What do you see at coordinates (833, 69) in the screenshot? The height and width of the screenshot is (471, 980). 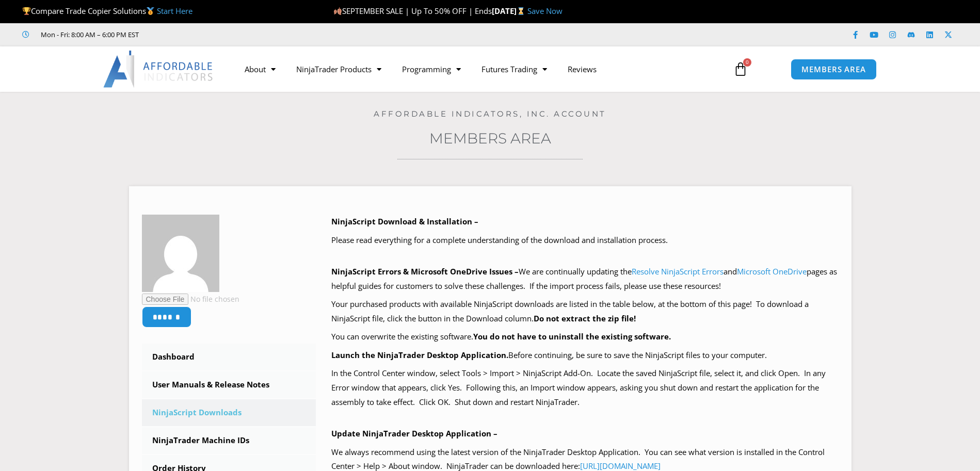 I see `span: MEMBERS AREA` at bounding box center [833, 69].